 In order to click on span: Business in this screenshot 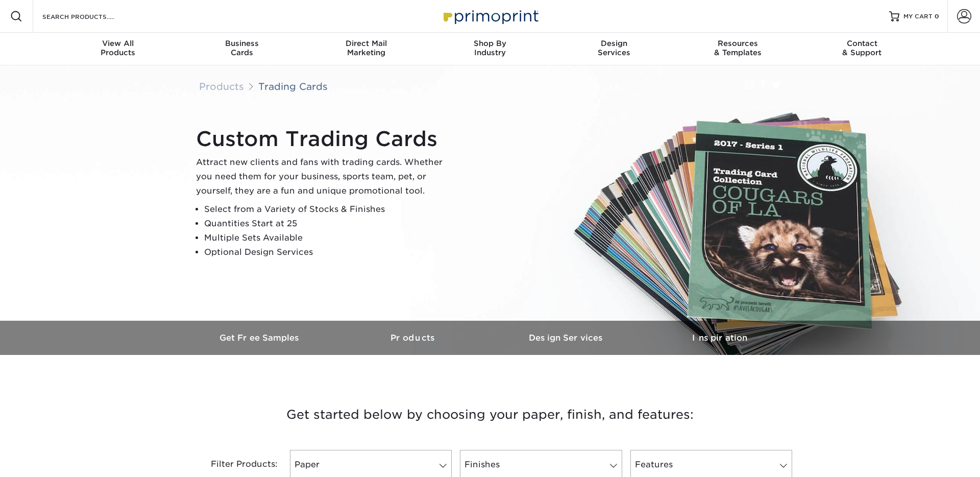, I will do `click(242, 44)`.